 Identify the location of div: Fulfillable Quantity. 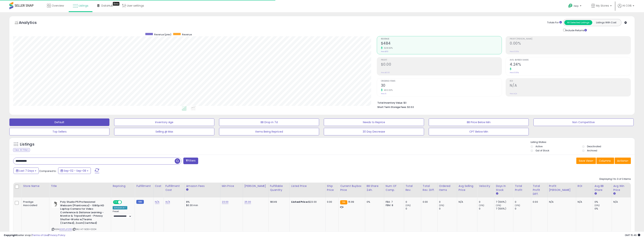
(279, 188).